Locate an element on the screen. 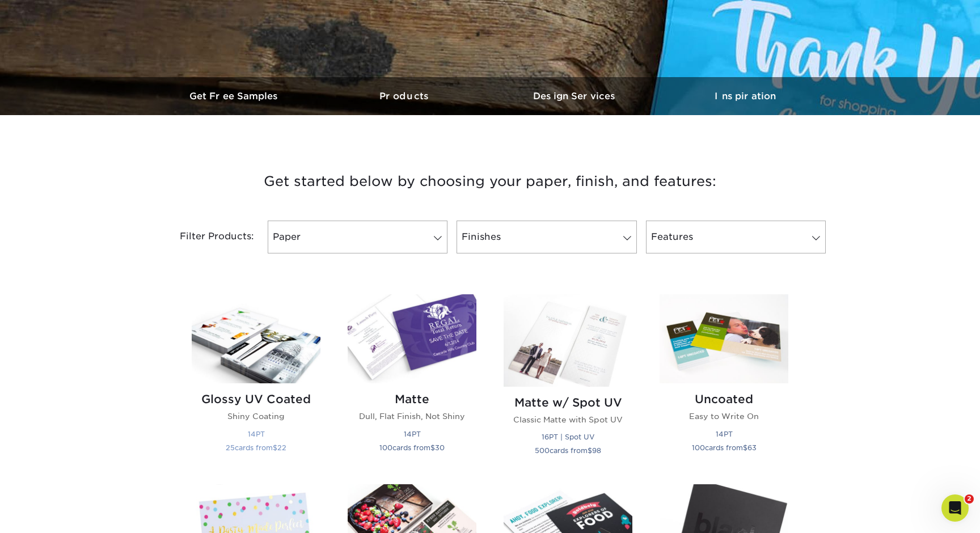 This screenshot has height=533, width=980. span: 63 is located at coordinates (752, 447).